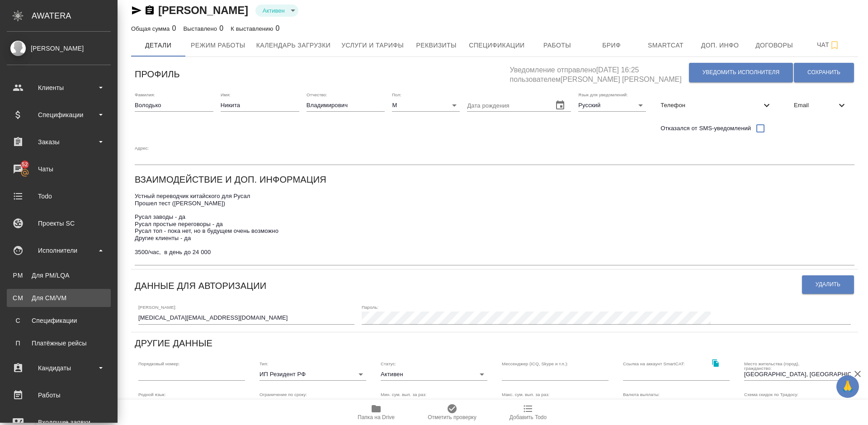 Image resolution: width=868 pixels, height=425 pixels. What do you see at coordinates (827, 285) in the screenshot?
I see `span: Удалить` at bounding box center [827, 285].